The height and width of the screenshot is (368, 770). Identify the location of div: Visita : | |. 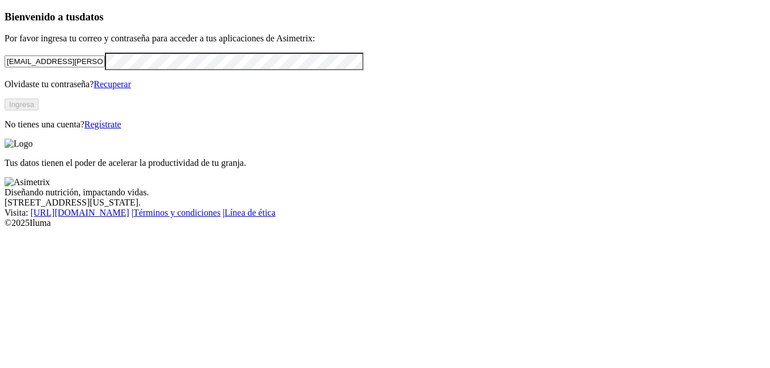
(385, 213).